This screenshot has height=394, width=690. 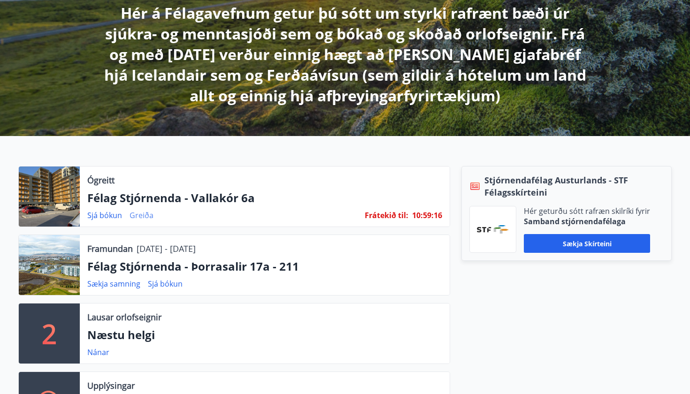 What do you see at coordinates (345, 54) in the screenshot?
I see `p: Hér á Félagavefnum getur þú sótt um styrki rafrænt bæði úr sjúkra- og menntasjóði sem og bókað og...` at bounding box center [345, 54].